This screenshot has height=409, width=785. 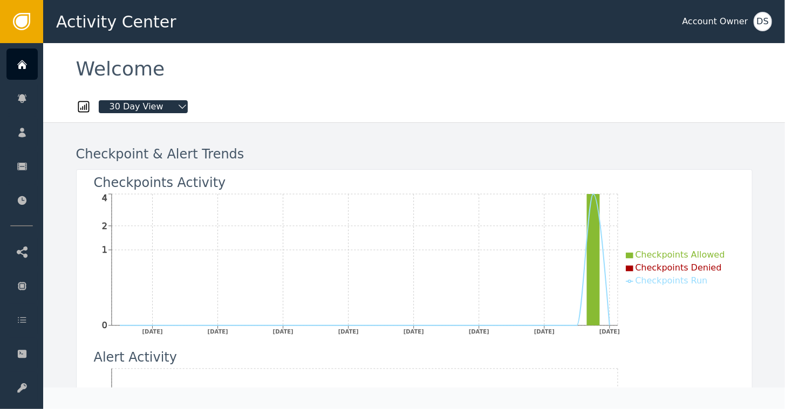 What do you see at coordinates (116, 22) in the screenshot?
I see `span: Activity Center` at bounding box center [116, 22].